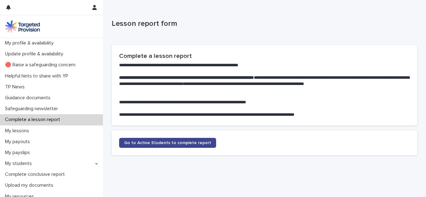  What do you see at coordinates (20, 164) in the screenshot?
I see `p: My students` at bounding box center [20, 164].